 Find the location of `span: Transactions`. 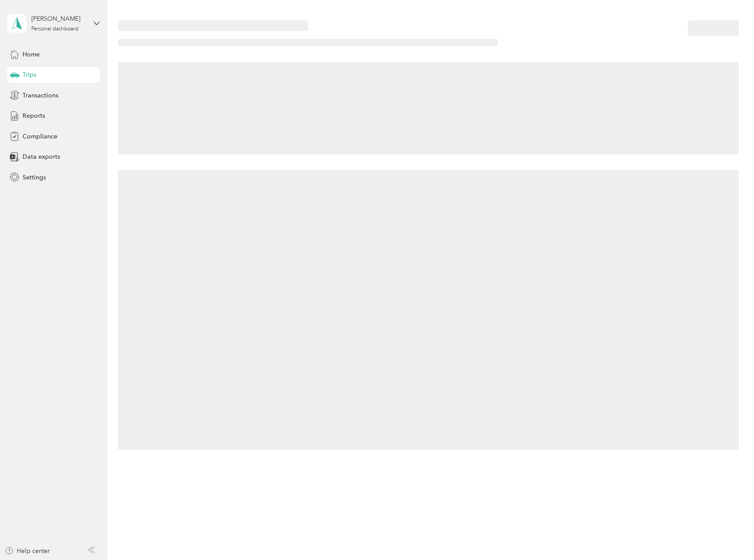

span: Transactions is located at coordinates (40, 95).